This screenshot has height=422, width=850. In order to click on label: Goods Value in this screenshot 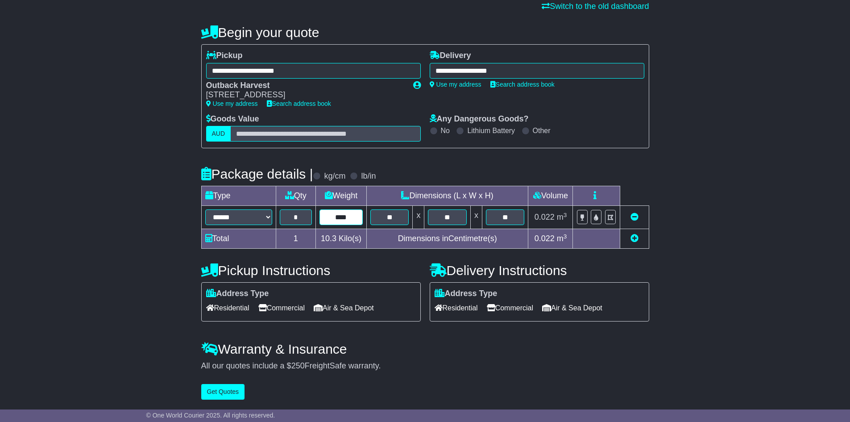, I will do `click(232, 119)`.